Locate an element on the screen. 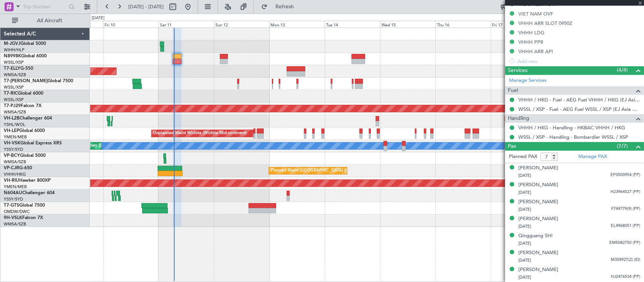 This screenshot has height=282, width=644. a: VH-L2BChallenger 604 is located at coordinates (28, 118).